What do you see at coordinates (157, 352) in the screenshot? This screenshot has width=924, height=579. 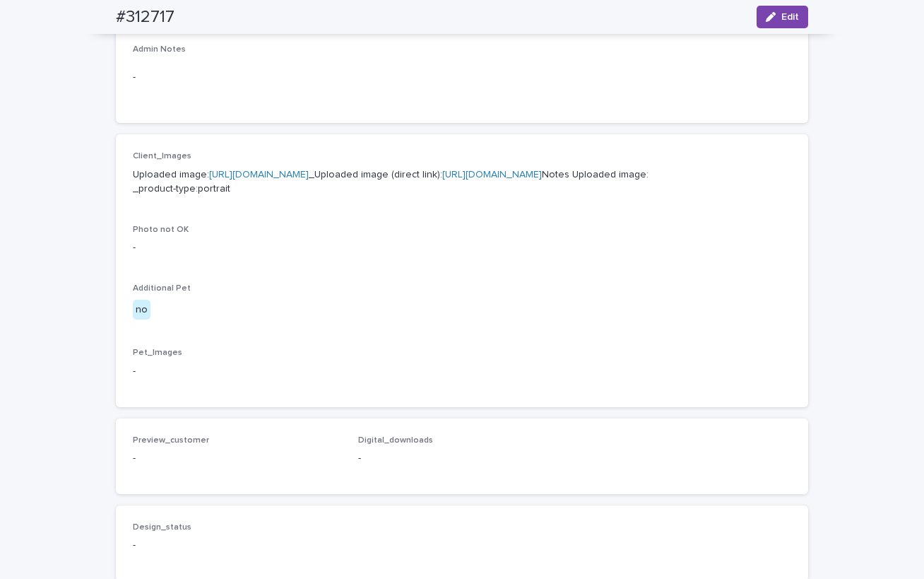 I see `span: Pet_Images` at bounding box center [157, 352].